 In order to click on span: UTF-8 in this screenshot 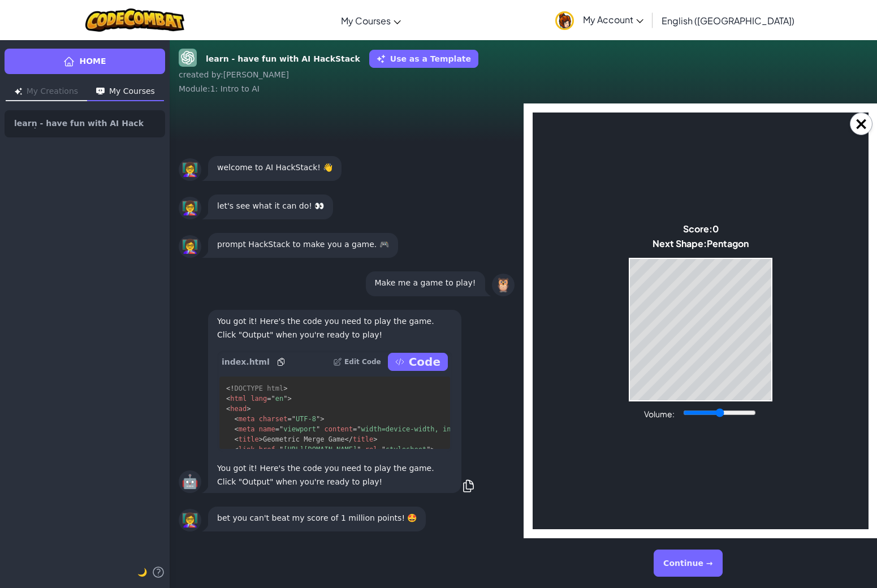, I will do `click(306, 419)`.